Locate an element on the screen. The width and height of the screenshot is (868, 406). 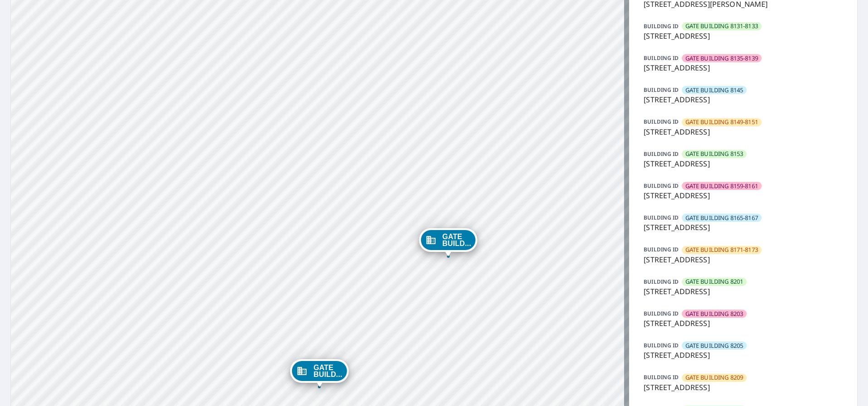
span: GATE BUILDING 8135-8139 is located at coordinates (722, 58).